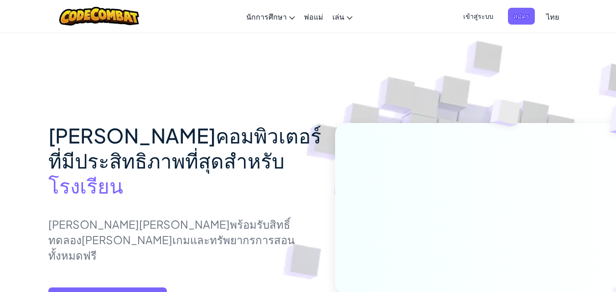 This screenshot has width=616, height=292. I want to click on a: ไทย, so click(552, 16).